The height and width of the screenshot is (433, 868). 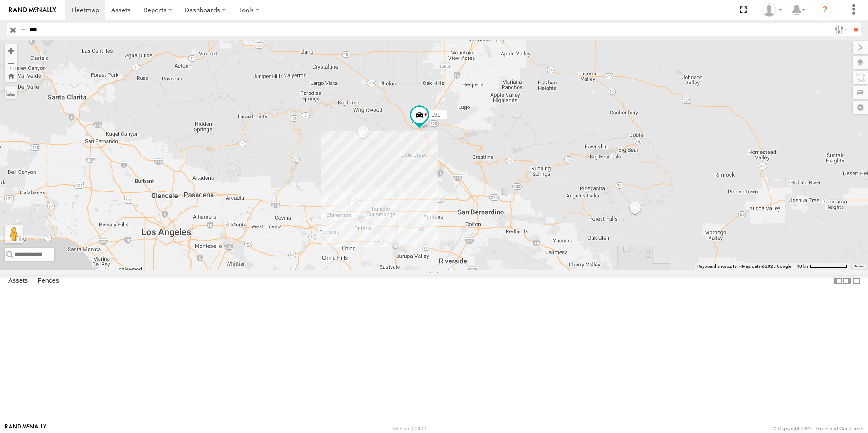 What do you see at coordinates (18, 281) in the screenshot?
I see `label: Assets` at bounding box center [18, 281].